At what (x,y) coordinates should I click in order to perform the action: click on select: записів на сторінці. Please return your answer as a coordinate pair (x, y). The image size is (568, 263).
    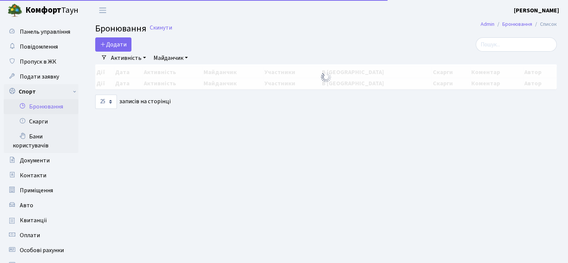
    Looking at the image, I should click on (106, 102).